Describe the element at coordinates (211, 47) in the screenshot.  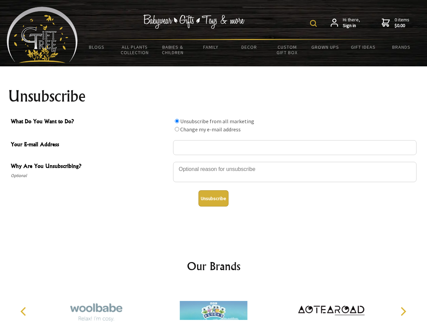
I see `a: Family` at that location.